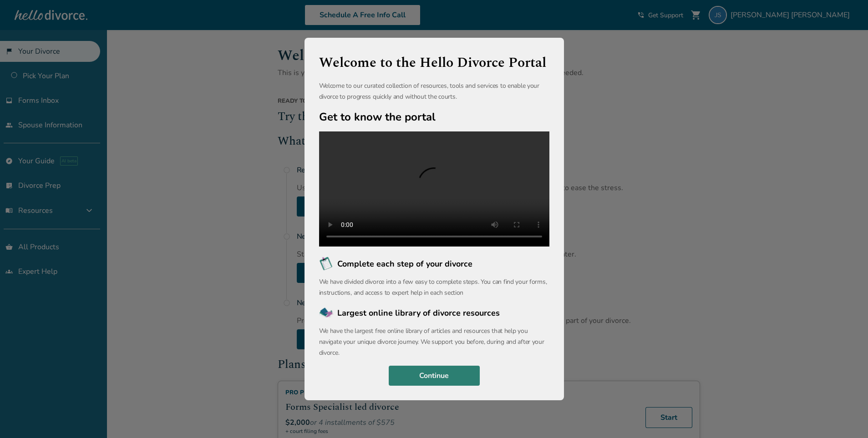 The image size is (868, 438). Describe the element at coordinates (326, 264) in the screenshot. I see `img: Complete each step of your divorce` at that location.